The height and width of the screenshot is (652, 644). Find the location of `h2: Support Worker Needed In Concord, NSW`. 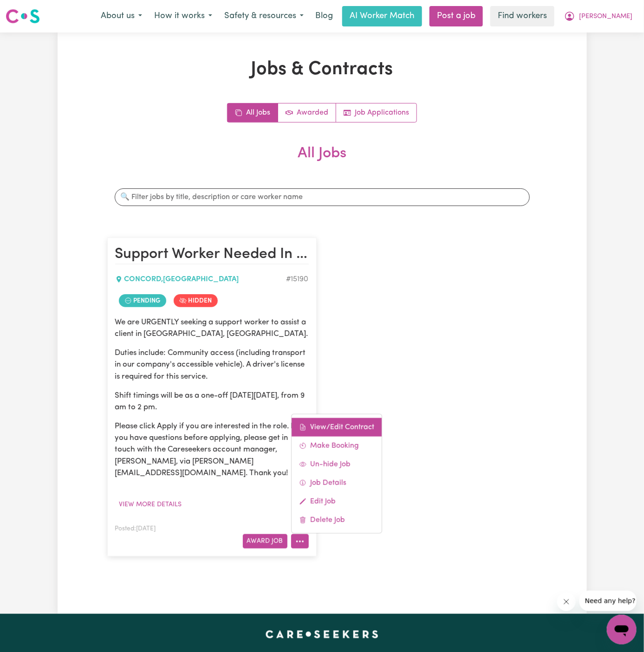

h2: Support Worker Needed In Concord, NSW is located at coordinates (212, 255).